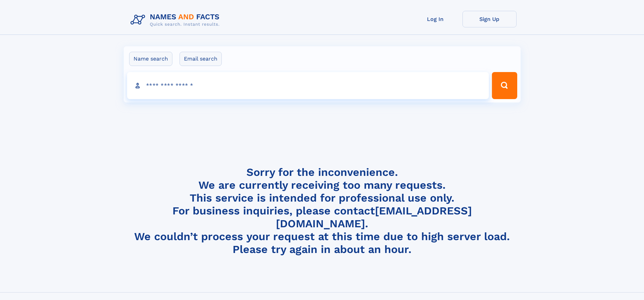 This screenshot has height=300, width=644. I want to click on img: Logo Names and Facts, so click(176, 20).